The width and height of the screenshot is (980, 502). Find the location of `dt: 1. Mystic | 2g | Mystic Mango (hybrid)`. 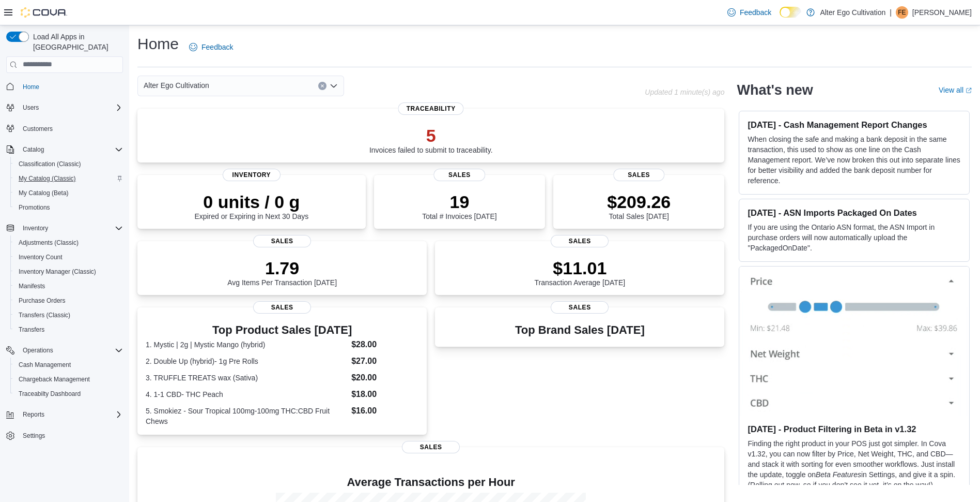

dt: 1. Mystic | 2g | Mystic Mango (hybrid) is located at coordinates (246, 345).